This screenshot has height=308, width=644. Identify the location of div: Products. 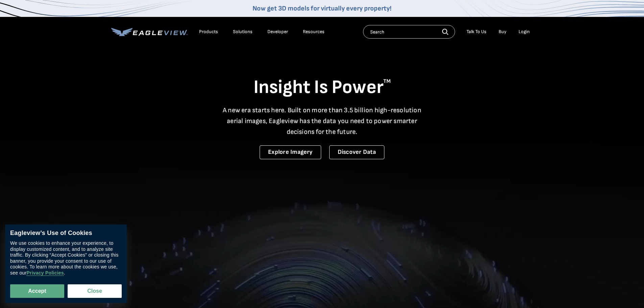
(208, 32).